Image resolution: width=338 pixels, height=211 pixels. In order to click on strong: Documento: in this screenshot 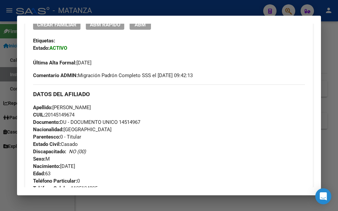, I will do `click(46, 122)`.